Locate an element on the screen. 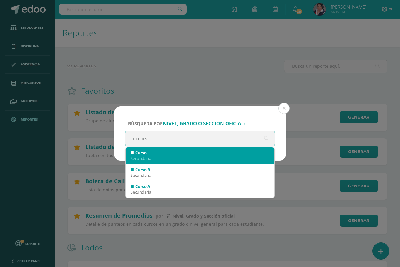 Image resolution: width=400 pixels, height=267 pixels. div: III Curso A is located at coordinates (200, 187).